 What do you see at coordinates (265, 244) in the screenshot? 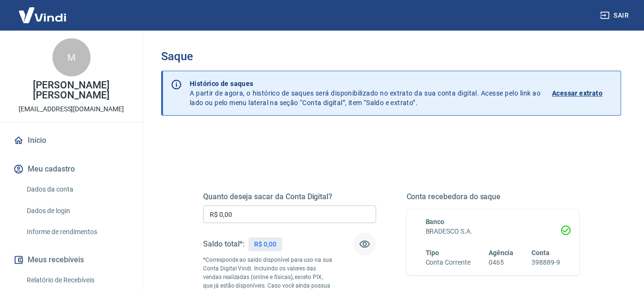
I see `p: R$ 0,00` at bounding box center [265, 244].